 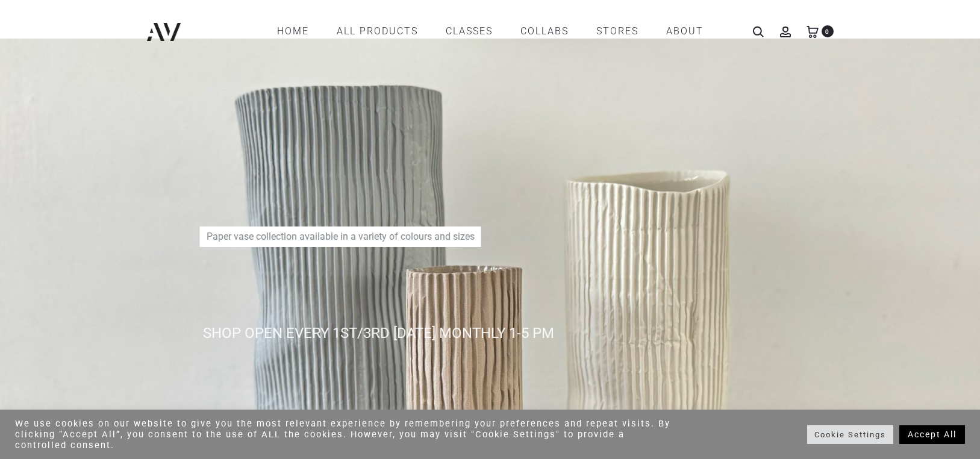 I want to click on a: All products, so click(x=377, y=31).